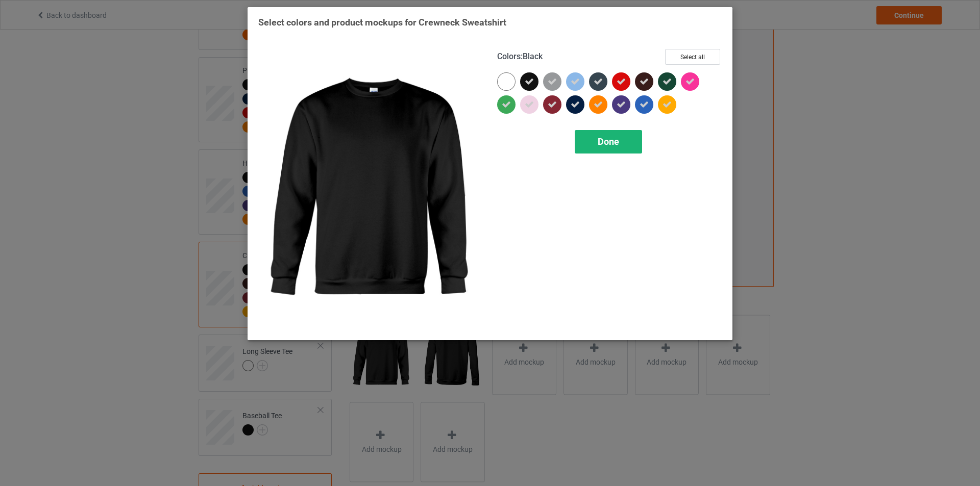  I want to click on img: regular.jpg, so click(370, 189).